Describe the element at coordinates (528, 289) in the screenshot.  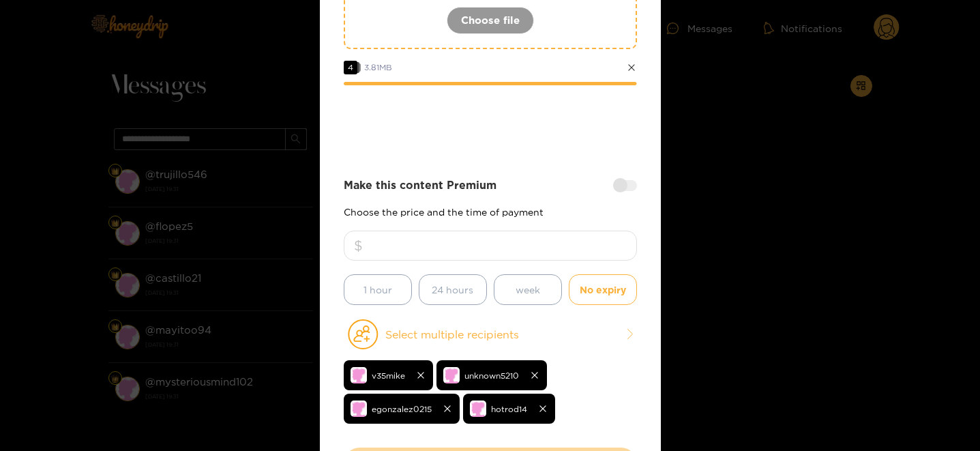
I see `button: week` at that location.